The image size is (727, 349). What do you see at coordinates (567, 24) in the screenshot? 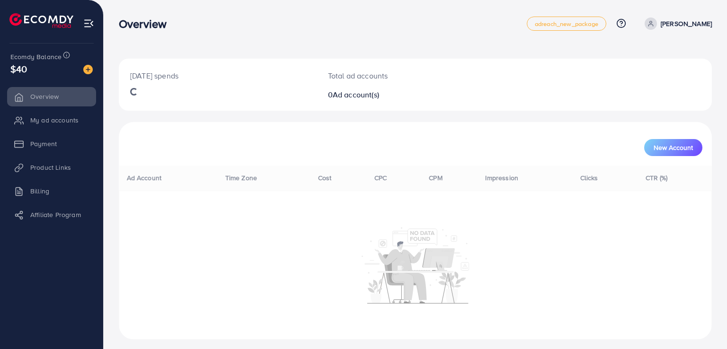
I see `a: adreach_new_package` at bounding box center [567, 24].